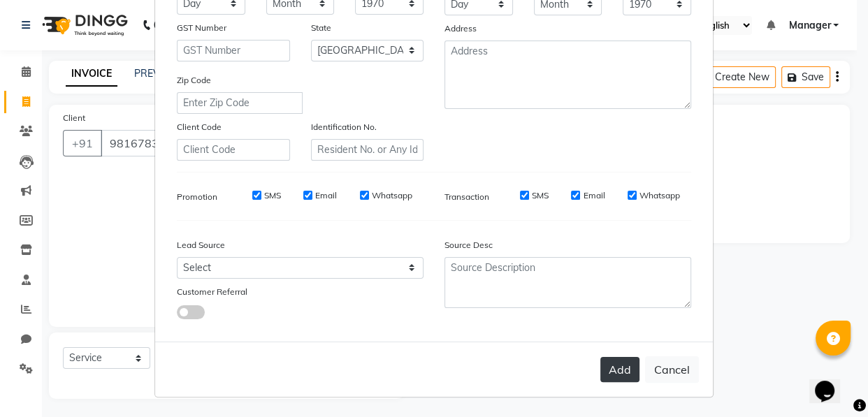 This screenshot has height=417, width=868. What do you see at coordinates (212, 292) in the screenshot?
I see `label: Customer Referral` at bounding box center [212, 292].